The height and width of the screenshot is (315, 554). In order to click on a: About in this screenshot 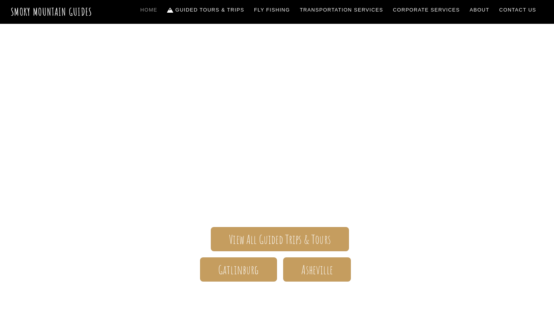, I will do `click(479, 10)`.